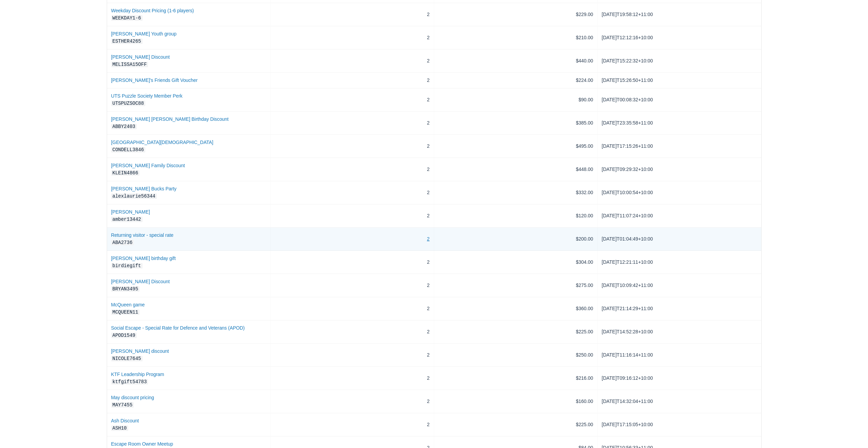 This screenshot has width=868, height=448. Describe the element at coordinates (516, 80) in the screenshot. I see `div: $224.00` at that location.